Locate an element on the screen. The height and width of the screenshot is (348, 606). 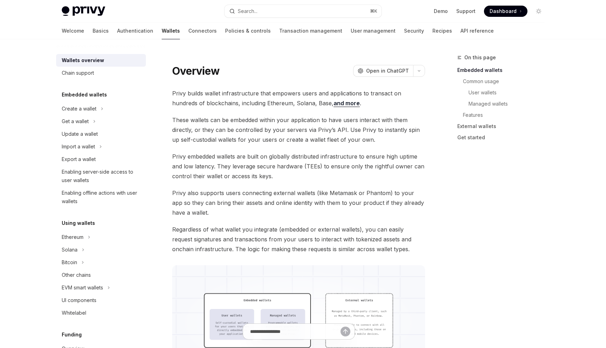
a: Common usage is located at coordinates (504, 81).